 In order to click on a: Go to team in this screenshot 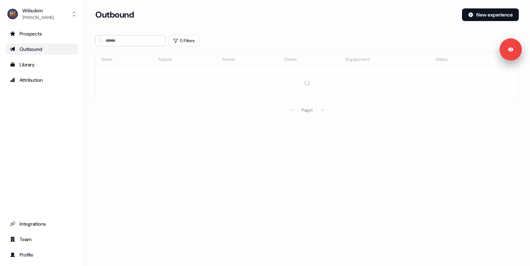, I will do `click(42, 239)`.